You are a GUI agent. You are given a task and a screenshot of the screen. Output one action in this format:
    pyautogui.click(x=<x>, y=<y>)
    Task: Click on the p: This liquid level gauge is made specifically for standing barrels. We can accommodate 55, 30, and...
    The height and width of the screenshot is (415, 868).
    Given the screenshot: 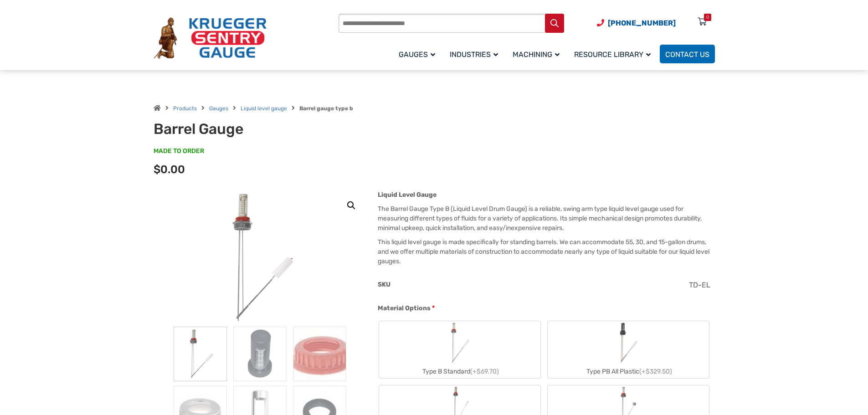 What is the action you would take?
    pyautogui.click(x=546, y=251)
    